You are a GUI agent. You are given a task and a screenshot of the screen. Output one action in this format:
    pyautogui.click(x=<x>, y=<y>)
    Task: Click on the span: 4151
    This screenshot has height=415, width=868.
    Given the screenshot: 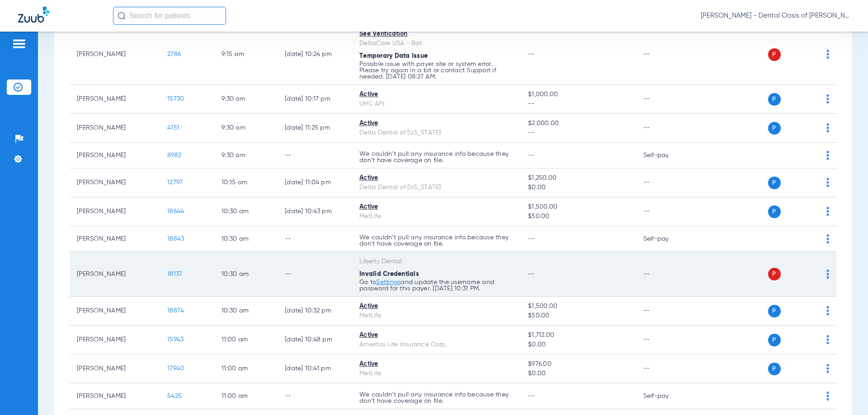 What is the action you would take?
    pyautogui.click(x=173, y=128)
    